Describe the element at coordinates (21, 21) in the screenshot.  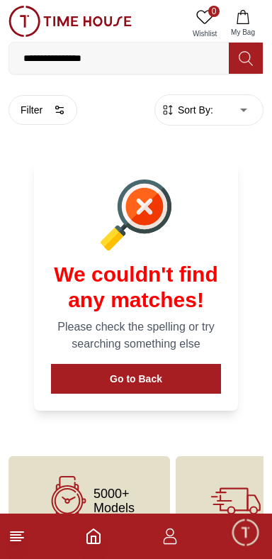
I see `em: Back` at that location.